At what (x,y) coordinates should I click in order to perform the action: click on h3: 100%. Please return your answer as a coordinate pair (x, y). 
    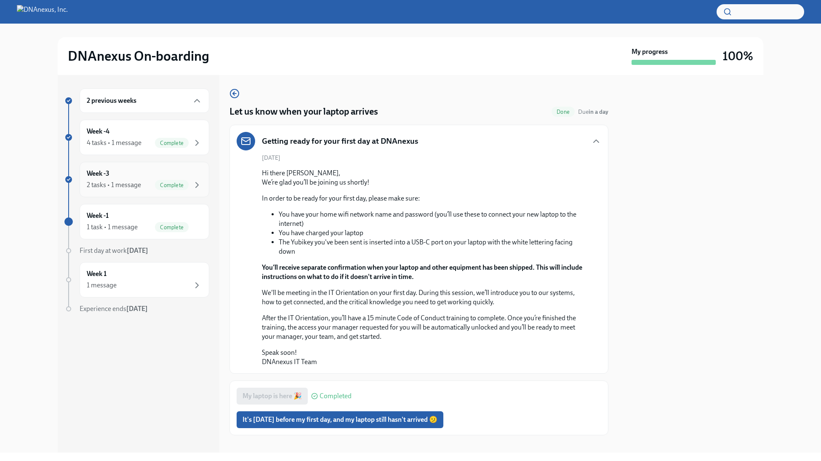
    Looking at the image, I should click on (737, 56).